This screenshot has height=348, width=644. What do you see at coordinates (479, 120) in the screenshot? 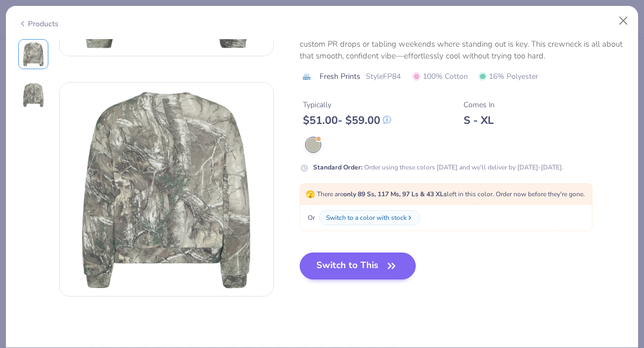
I see `div: S - XL` at bounding box center [479, 120].